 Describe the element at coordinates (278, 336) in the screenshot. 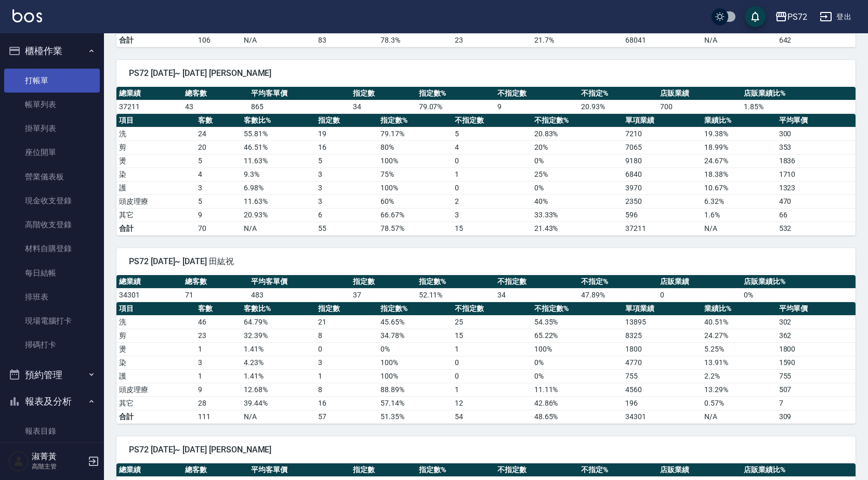

I see `td: 32.39 %` at that location.